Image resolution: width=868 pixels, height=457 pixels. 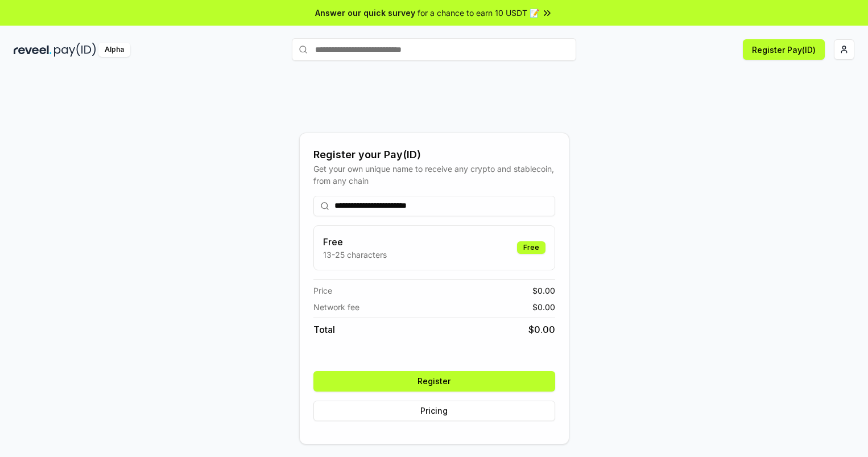 I want to click on p: 13-25 characters, so click(x=355, y=254).